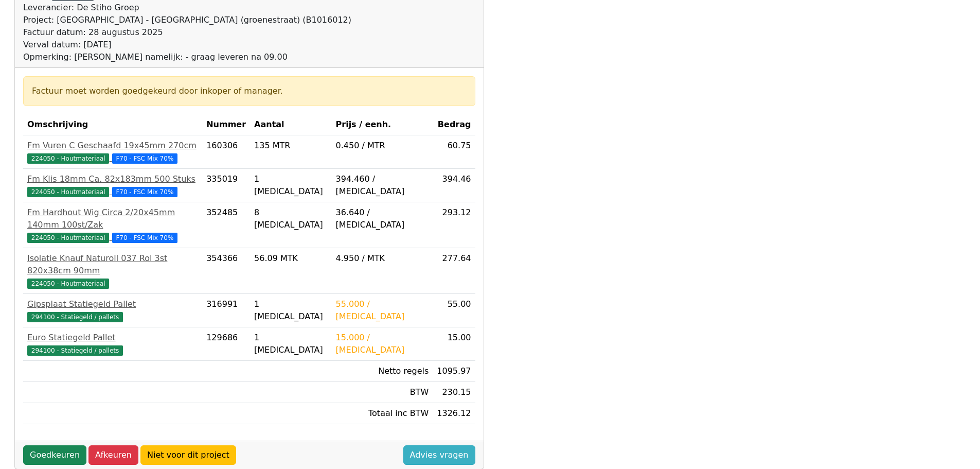  I want to click on td: 293.12, so click(454, 225).